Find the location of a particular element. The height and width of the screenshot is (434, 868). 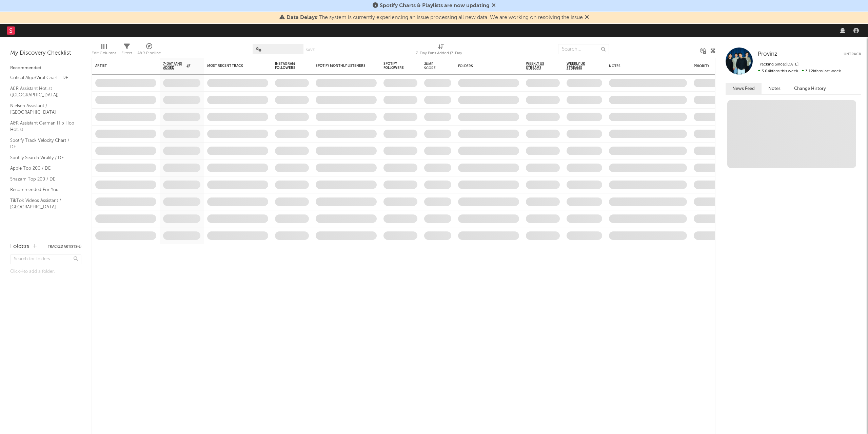

a: A&R Assistant German Hip Hop Hotlist is located at coordinates (43, 126).